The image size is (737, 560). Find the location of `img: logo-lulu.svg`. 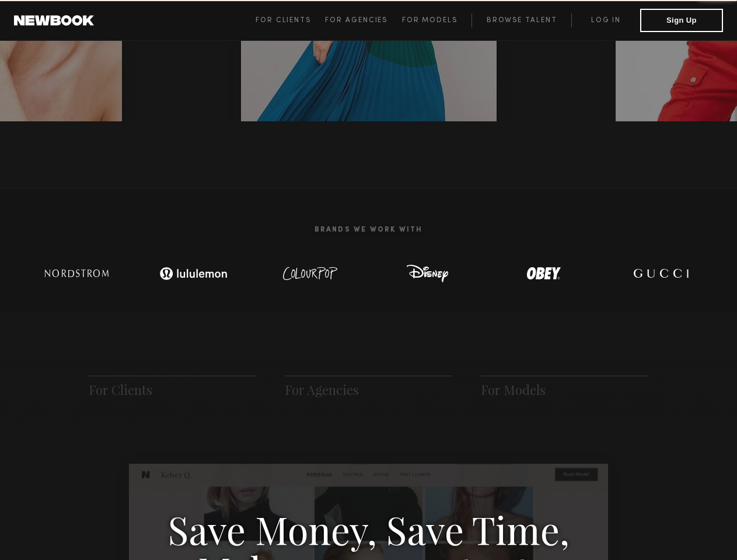

img: logo-lulu.svg is located at coordinates (194, 273).